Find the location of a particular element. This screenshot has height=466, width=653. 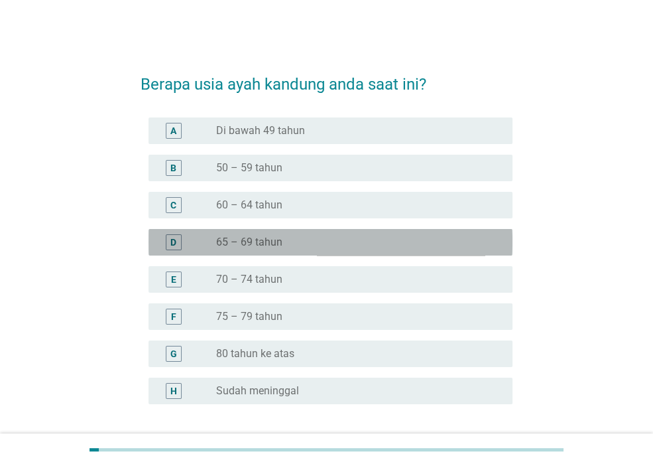

label: 80 tahun ke atas is located at coordinates (255, 354).